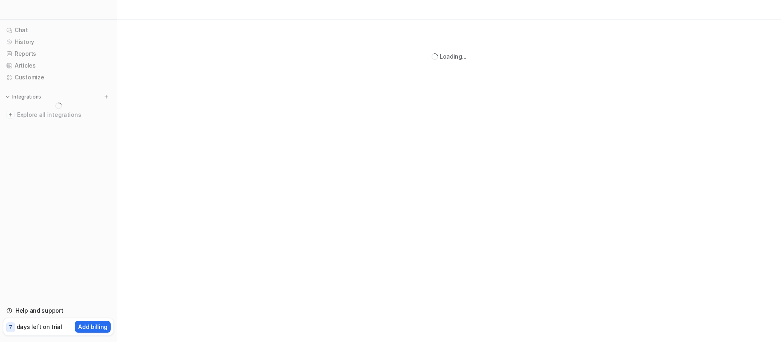 The width and height of the screenshot is (781, 342). I want to click on div: Loading..., so click(453, 56).